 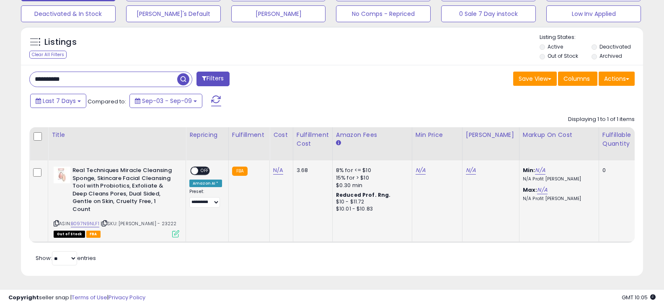 What do you see at coordinates (59, 101) in the screenshot?
I see `span: Last 7 Days` at bounding box center [59, 101].